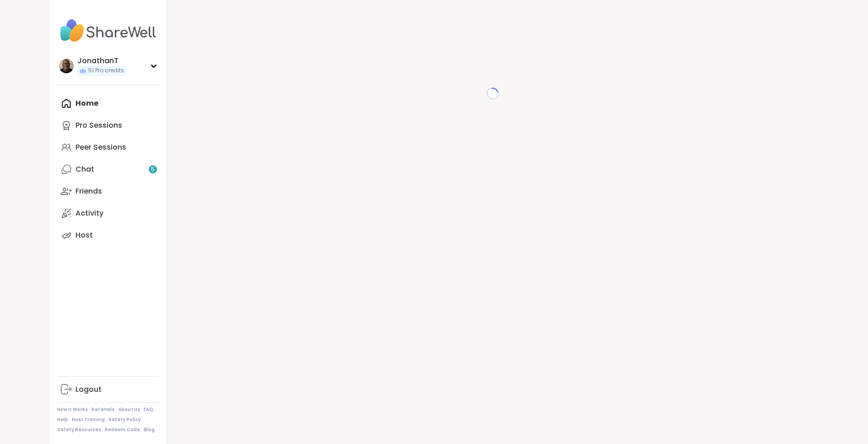 The image size is (868, 444). What do you see at coordinates (129, 410) in the screenshot?
I see `a: About Us` at bounding box center [129, 410].